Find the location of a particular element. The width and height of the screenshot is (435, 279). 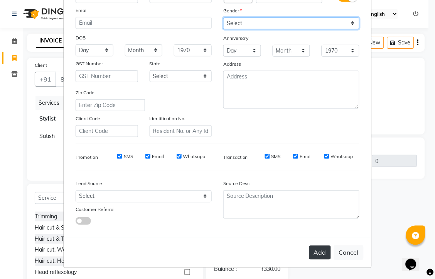

label: Customer Referral is located at coordinates (95, 209).